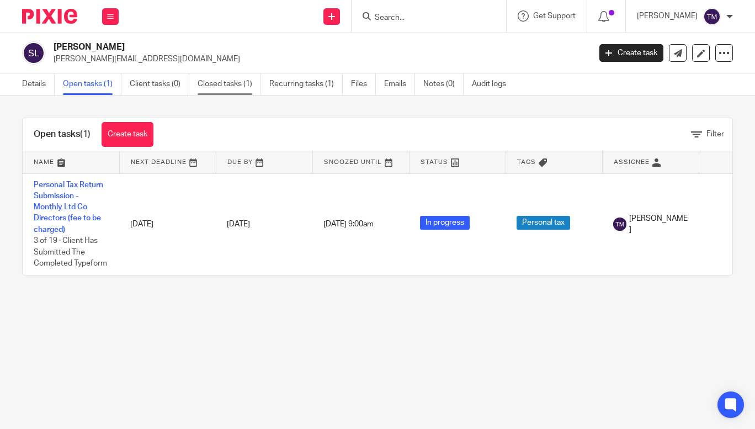  Describe the element at coordinates (443, 84) in the screenshot. I see `a: Notes (0)` at that location.